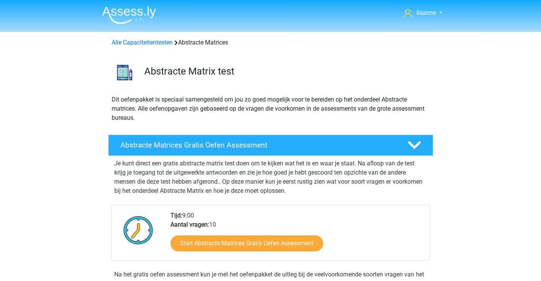 The width and height of the screenshot is (541, 281). I want to click on h3: Abstracte Matrix test, so click(286, 71).